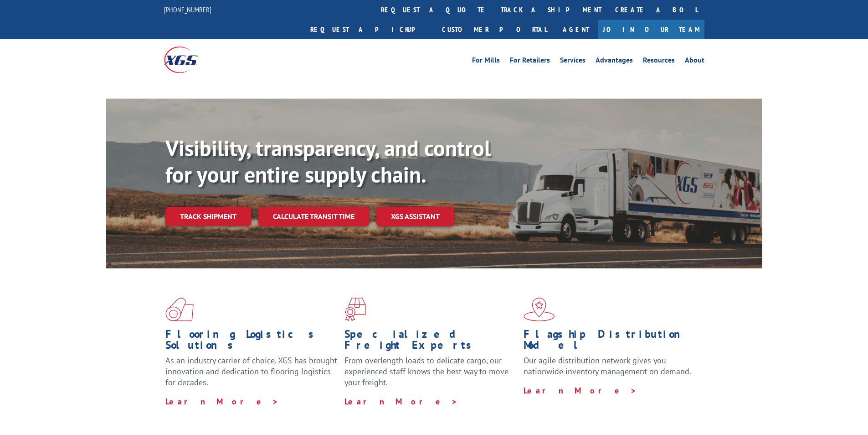  Describe the element at coordinates (313, 216) in the screenshot. I see `a: Calculate transit time` at that location.